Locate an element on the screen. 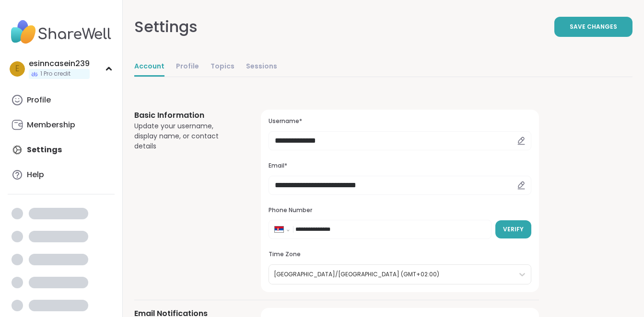 Image resolution: width=644 pixels, height=317 pixels. button: Verify is located at coordinates (513, 229).